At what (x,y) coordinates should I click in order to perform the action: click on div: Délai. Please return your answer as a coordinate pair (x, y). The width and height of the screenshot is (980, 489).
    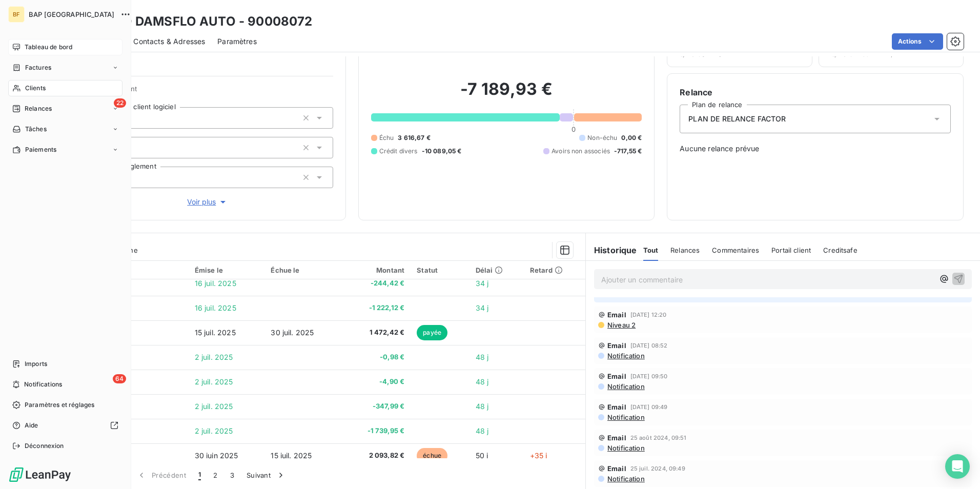
    Looking at the image, I should click on (496, 270).